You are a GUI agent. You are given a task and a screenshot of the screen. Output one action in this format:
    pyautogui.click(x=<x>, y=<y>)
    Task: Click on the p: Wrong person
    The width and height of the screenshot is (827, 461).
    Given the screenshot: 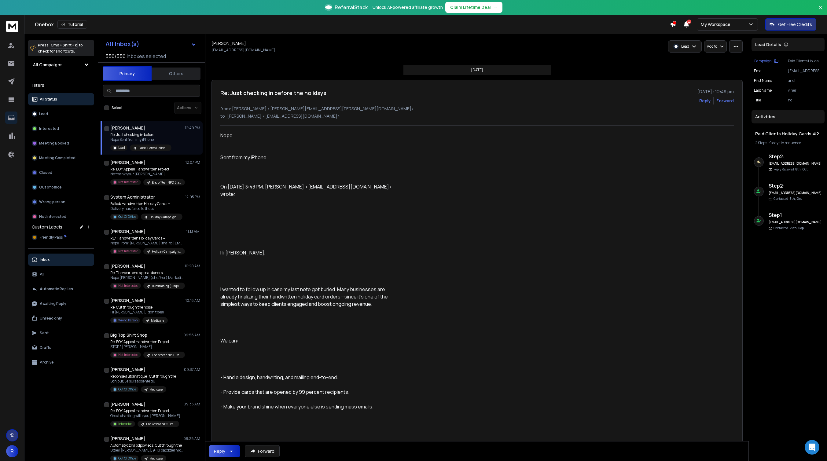 What is the action you would take?
    pyautogui.click(x=52, y=202)
    